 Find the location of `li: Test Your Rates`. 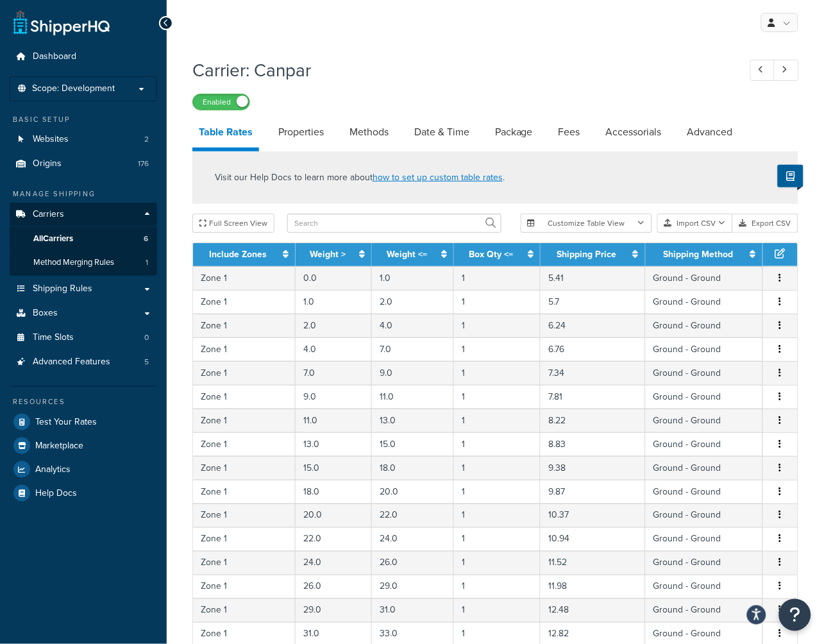

li: Test Your Rates is located at coordinates (84, 421).